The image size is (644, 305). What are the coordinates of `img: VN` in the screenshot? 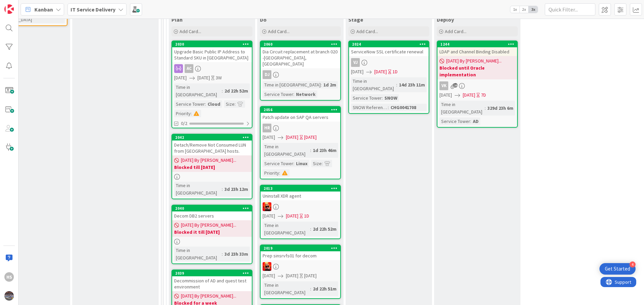 It's located at (267, 266).